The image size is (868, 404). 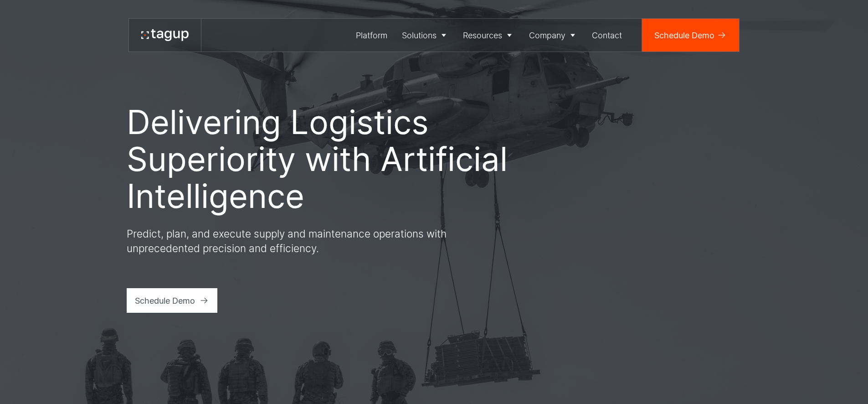 I want to click on a: Company, so click(x=553, y=35).